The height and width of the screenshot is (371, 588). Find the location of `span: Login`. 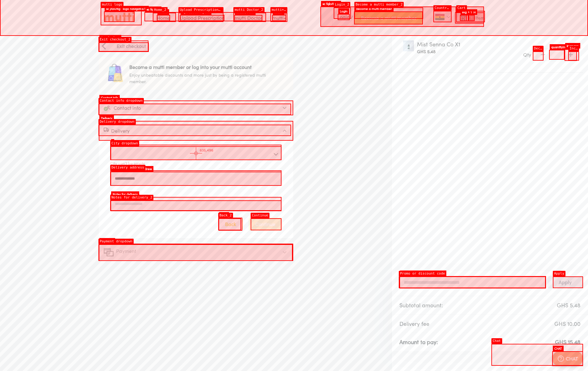

span: Login is located at coordinates (344, 17).